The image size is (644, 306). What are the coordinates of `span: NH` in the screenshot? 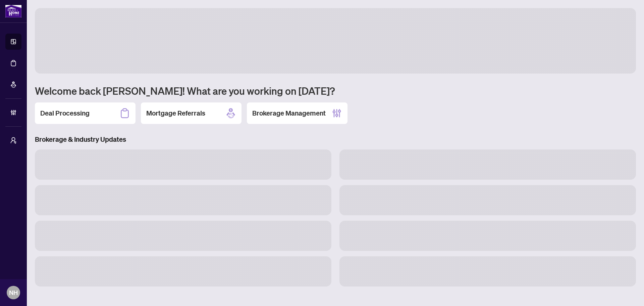 It's located at (13, 292).